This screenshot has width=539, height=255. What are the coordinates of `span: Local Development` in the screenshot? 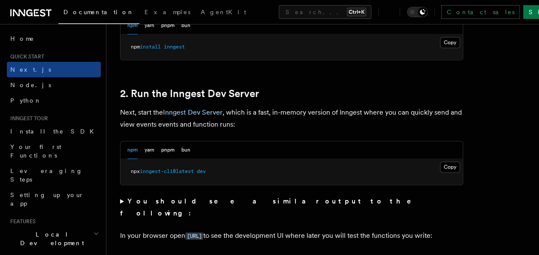 It's located at (50, 238).